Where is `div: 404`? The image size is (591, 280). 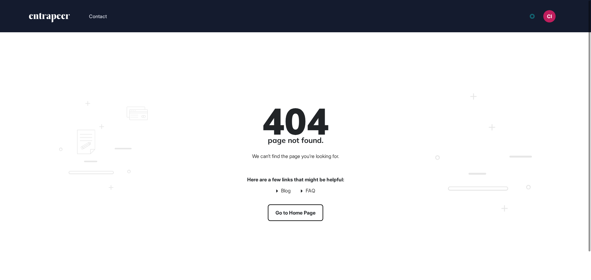
div: 404 is located at coordinates (296, 121).